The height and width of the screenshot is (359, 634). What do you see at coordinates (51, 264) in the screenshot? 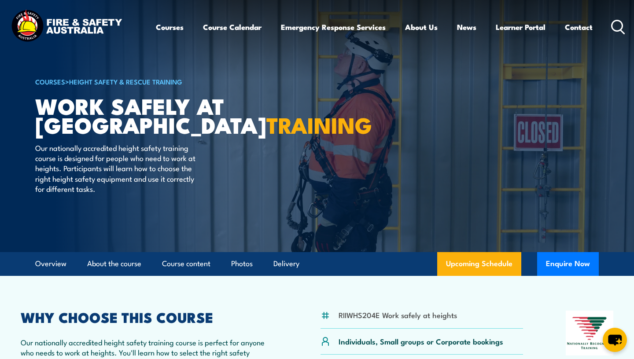
I see `a: Overview` at bounding box center [51, 264].